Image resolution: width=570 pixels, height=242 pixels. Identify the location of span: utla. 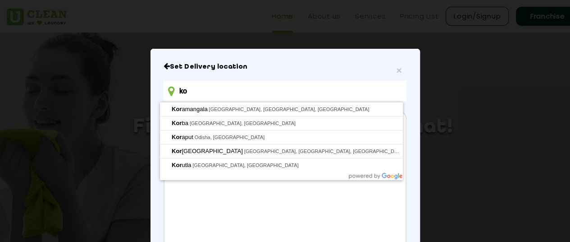
(182, 164).